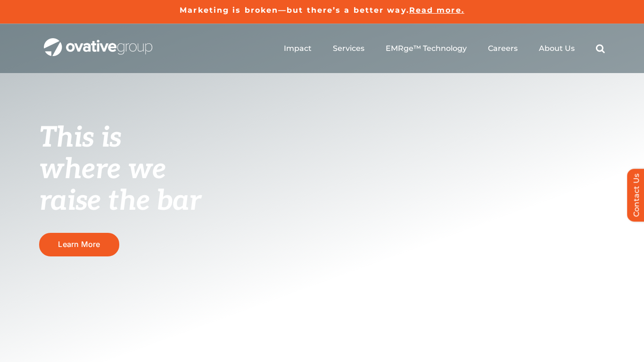 The width and height of the screenshot is (644, 362). What do you see at coordinates (503, 49) in the screenshot?
I see `span: Careers` at bounding box center [503, 49].